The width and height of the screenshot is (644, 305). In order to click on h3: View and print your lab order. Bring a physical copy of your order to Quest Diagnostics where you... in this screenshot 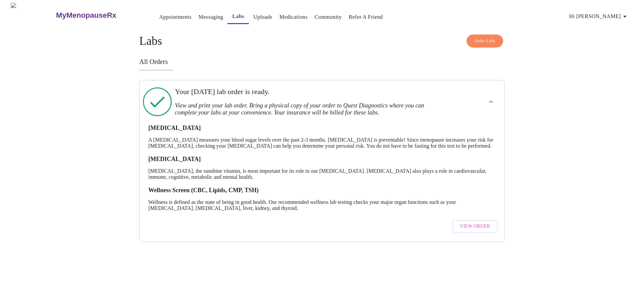, I will do `click(304, 109)`.